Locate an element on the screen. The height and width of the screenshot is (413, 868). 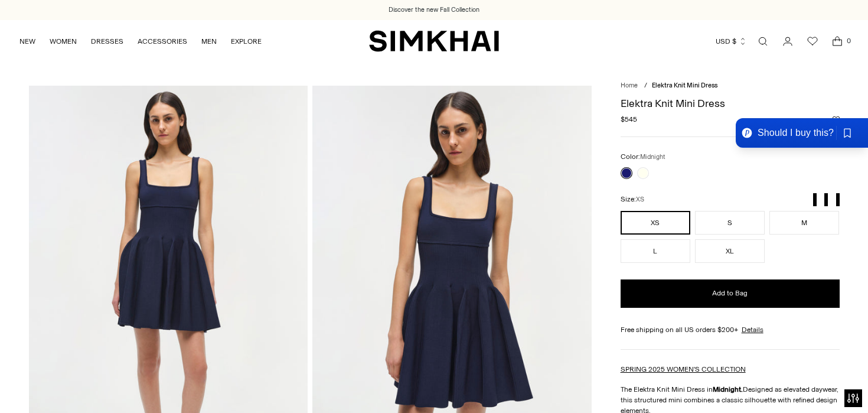
a: Home is located at coordinates (628, 85).